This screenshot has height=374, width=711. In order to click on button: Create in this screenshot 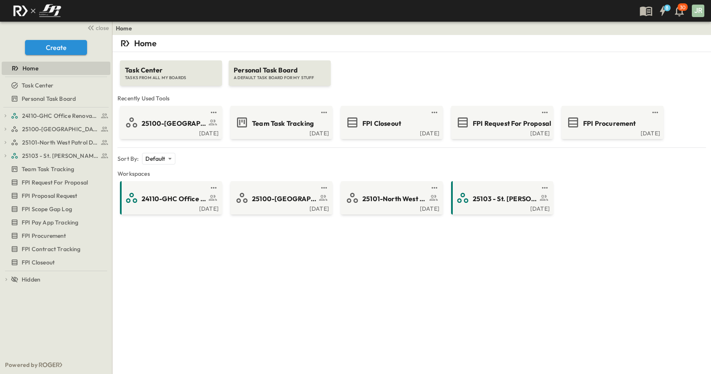, I will do `click(56, 47)`.